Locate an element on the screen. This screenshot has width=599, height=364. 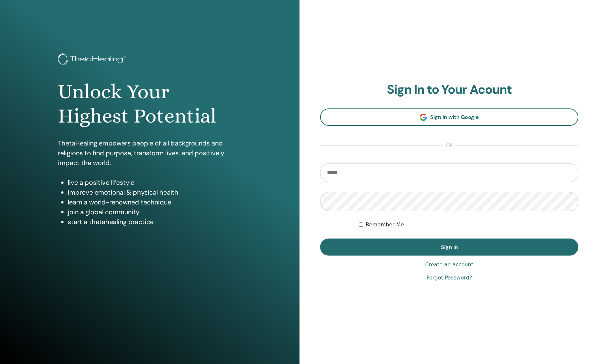
li: start a thetahealing practice is located at coordinates (154, 222).